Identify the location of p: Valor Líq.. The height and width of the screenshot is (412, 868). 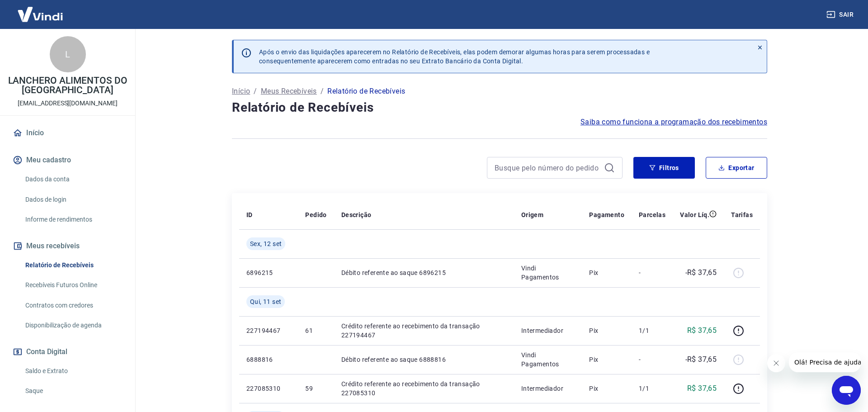
(694, 215).